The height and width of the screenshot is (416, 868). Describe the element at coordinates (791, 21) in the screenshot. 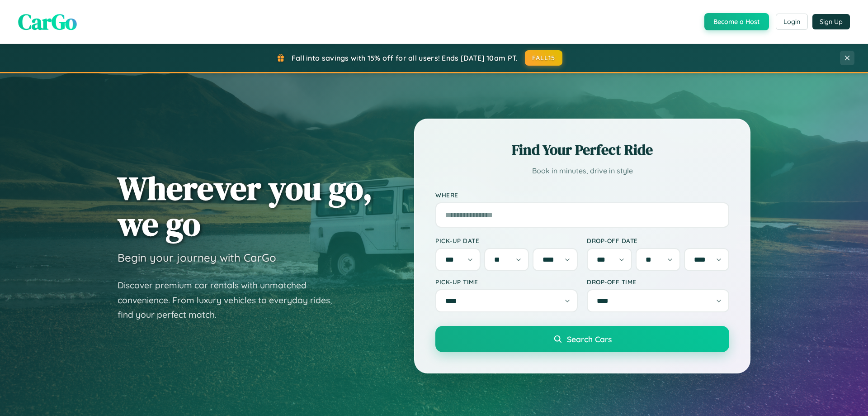

I see `button: Login` at that location.